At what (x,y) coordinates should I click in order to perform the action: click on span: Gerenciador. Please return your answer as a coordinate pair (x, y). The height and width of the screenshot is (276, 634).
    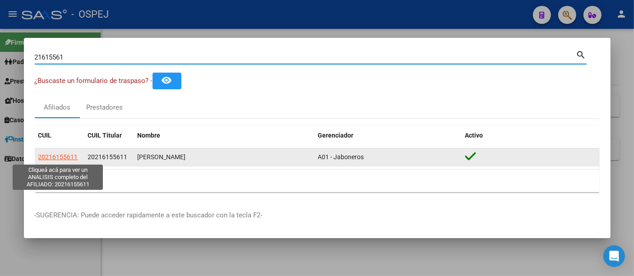
    Looking at the image, I should click on (336, 135).